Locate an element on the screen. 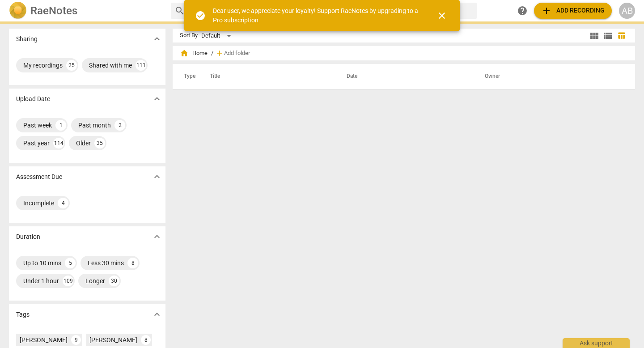  img: Logo is located at coordinates (18, 11).